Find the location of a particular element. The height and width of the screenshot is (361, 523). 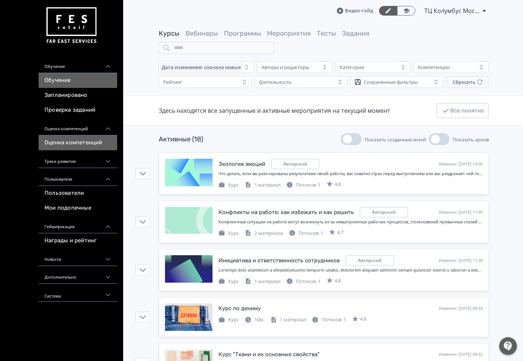

div: Оценка компетенций is located at coordinates (78, 126).